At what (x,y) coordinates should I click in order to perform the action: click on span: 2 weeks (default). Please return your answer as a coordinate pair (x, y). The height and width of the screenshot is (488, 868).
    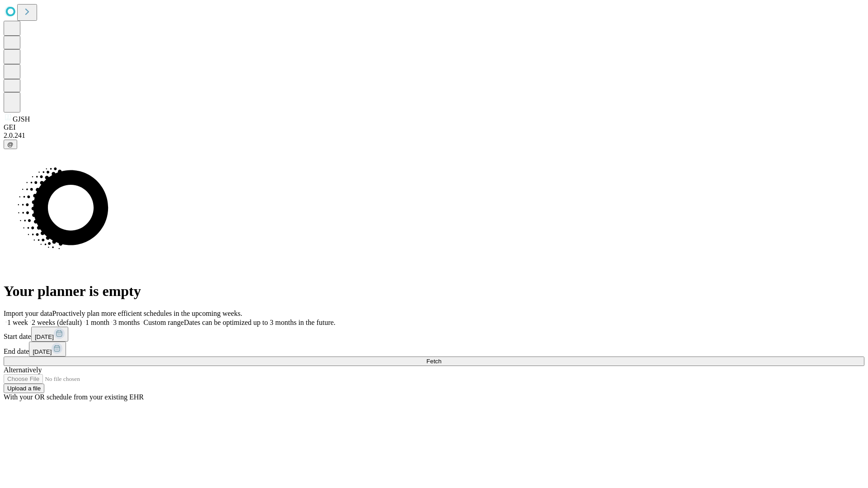
    Looking at the image, I should click on (57, 322).